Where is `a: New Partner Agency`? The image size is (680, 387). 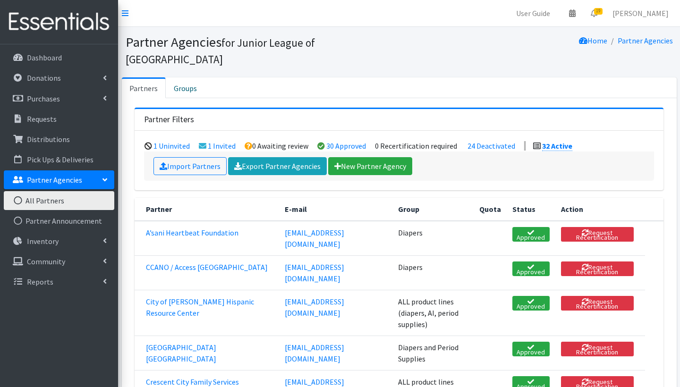 a: New Partner Agency is located at coordinates (370, 166).